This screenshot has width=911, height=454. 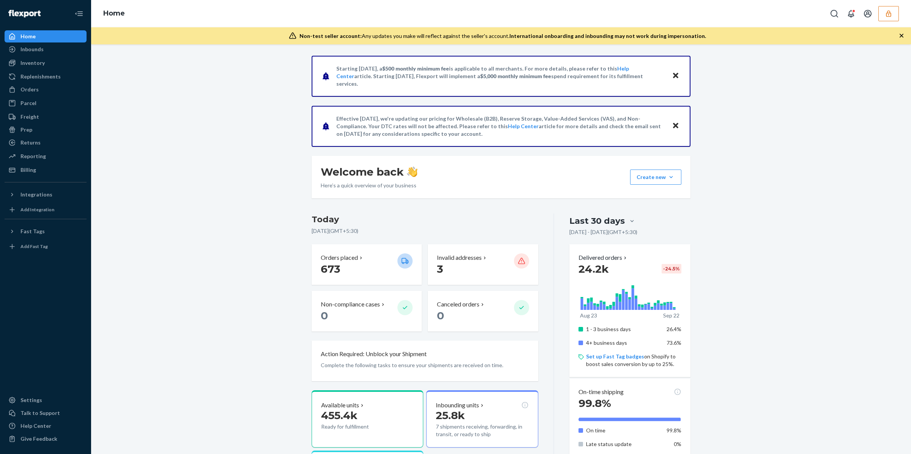 What do you see at coordinates (41, 77) in the screenshot?
I see `div: Replenishments` at bounding box center [41, 77].